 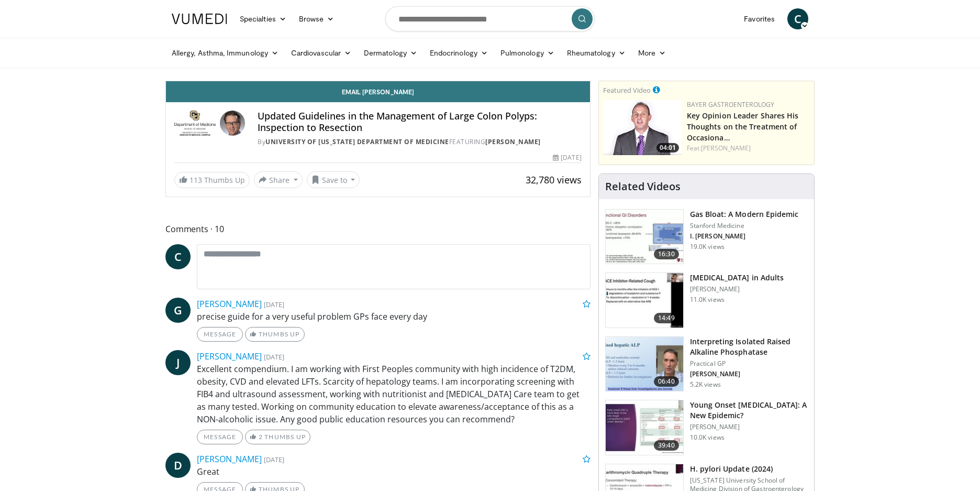 I want to click on p: Practical GP, so click(x=749, y=363).